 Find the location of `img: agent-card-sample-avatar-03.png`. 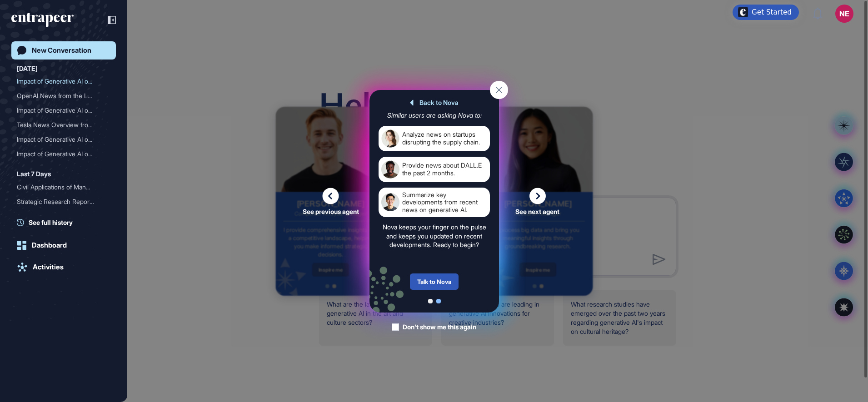

img: agent-card-sample-avatar-03.png is located at coordinates (390, 202).